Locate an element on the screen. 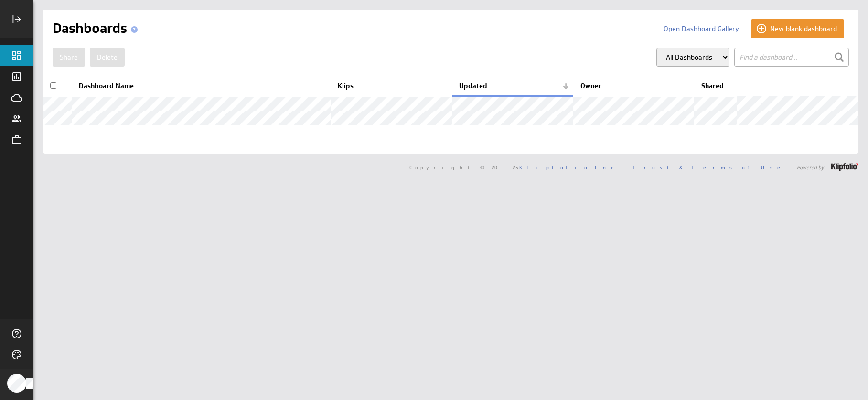 This screenshot has height=400, width=868. button: Delete is located at coordinates (107, 57).